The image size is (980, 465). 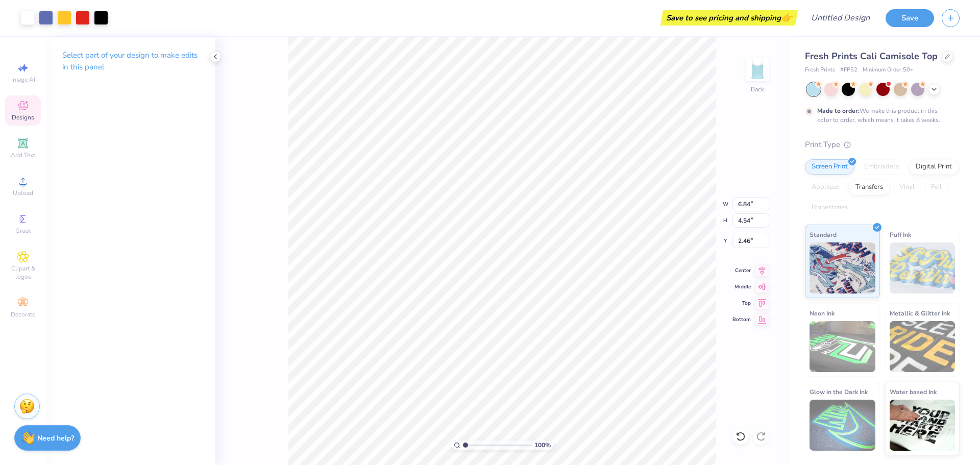 What do you see at coordinates (839, 391) in the screenshot?
I see `span: Glow in the Dark Ink` at bounding box center [839, 391].